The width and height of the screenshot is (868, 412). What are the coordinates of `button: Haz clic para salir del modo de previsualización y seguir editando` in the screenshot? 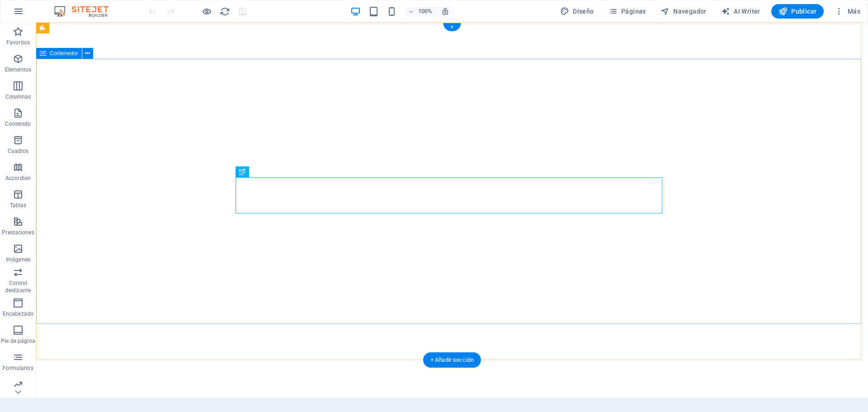 It's located at (207, 11).